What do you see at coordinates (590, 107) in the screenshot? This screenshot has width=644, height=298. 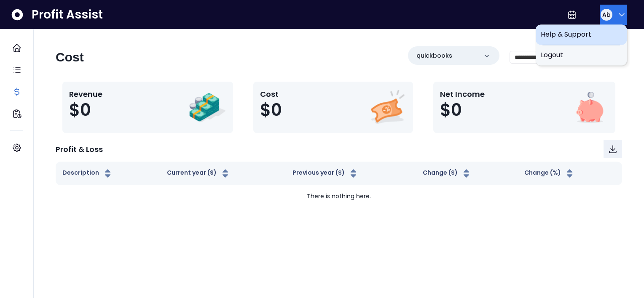 I see `img: Net Income` at bounding box center [590, 107].